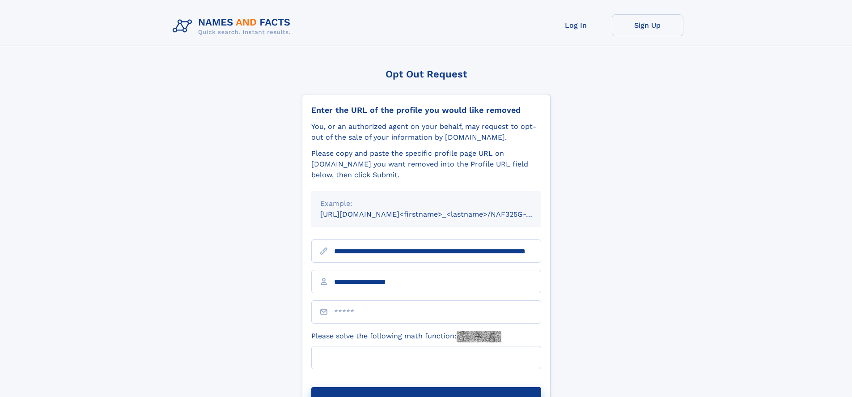  What do you see at coordinates (576, 25) in the screenshot?
I see `a: Log In` at bounding box center [576, 25].